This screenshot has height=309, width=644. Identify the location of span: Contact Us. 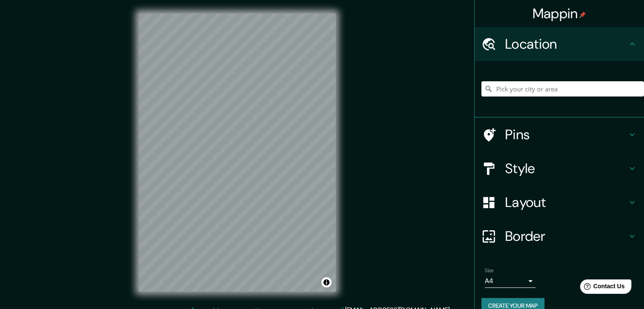
(40, 10).